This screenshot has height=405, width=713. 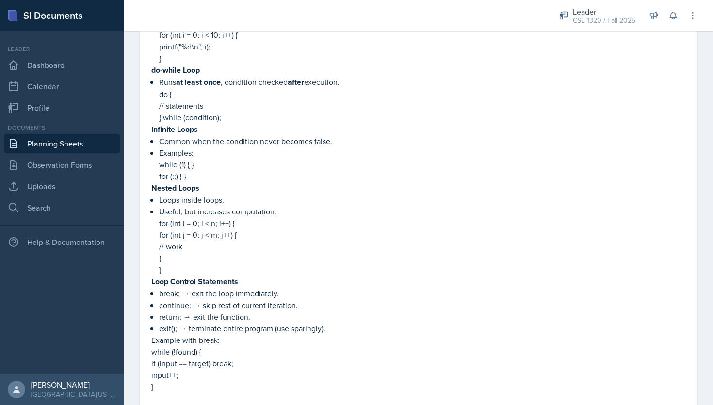 What do you see at coordinates (198, 82) in the screenshot?
I see `strong: at least once` at bounding box center [198, 82].